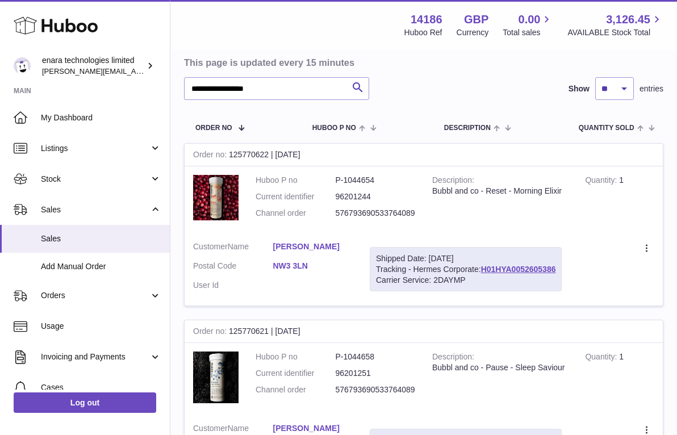 The width and height of the screenshot is (677, 435). What do you see at coordinates (95, 179) in the screenshot?
I see `span: Stock` at bounding box center [95, 179].